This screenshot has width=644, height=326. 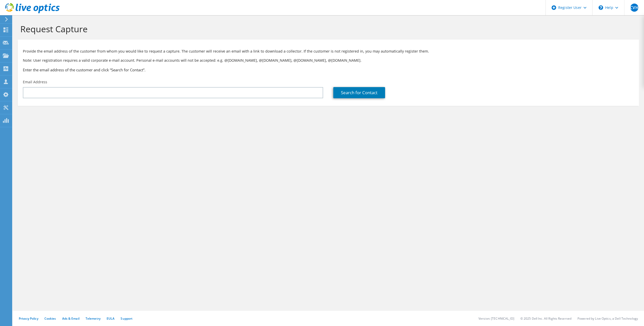 What do you see at coordinates (601, 8) in the screenshot?
I see `svg: \n` at bounding box center [601, 8].